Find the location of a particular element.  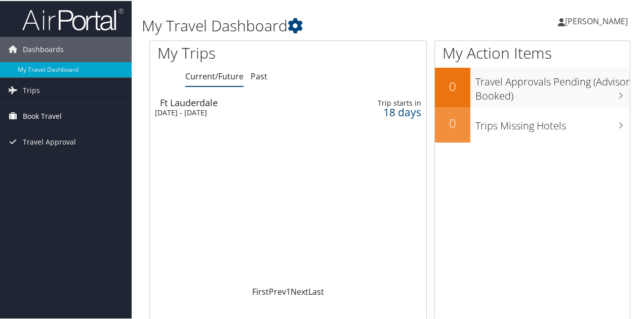

img: airportal-logo.png is located at coordinates (73, 18).